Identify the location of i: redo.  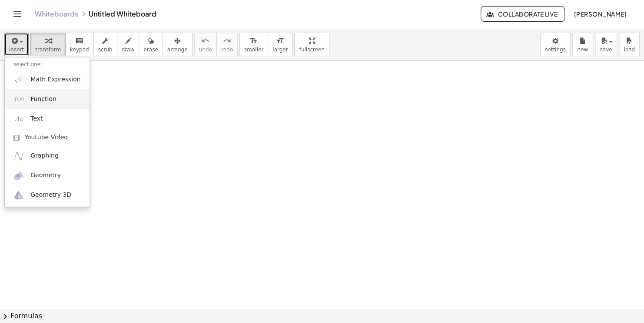
(227, 41).